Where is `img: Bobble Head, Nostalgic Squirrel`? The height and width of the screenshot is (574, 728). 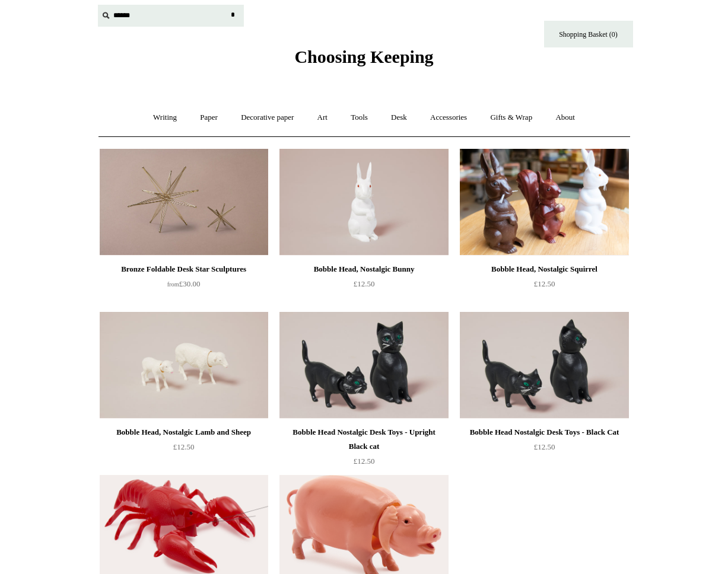
img: Bobble Head, Nostalgic Squirrel is located at coordinates (544, 202).